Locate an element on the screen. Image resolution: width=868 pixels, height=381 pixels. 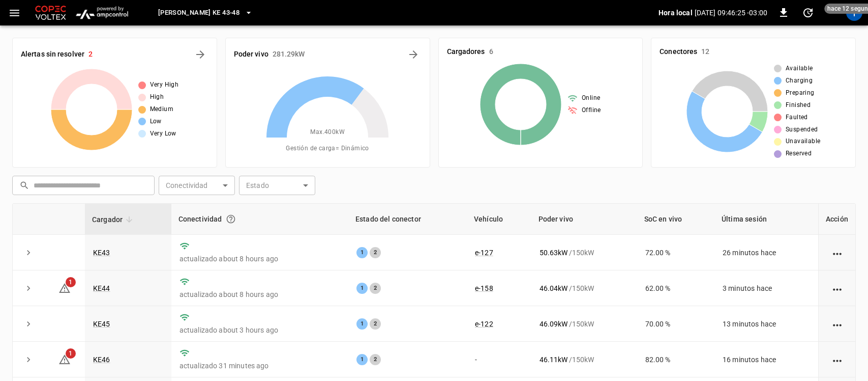
p: actualizado 31 minutes ago is located at coordinates (260, 365).